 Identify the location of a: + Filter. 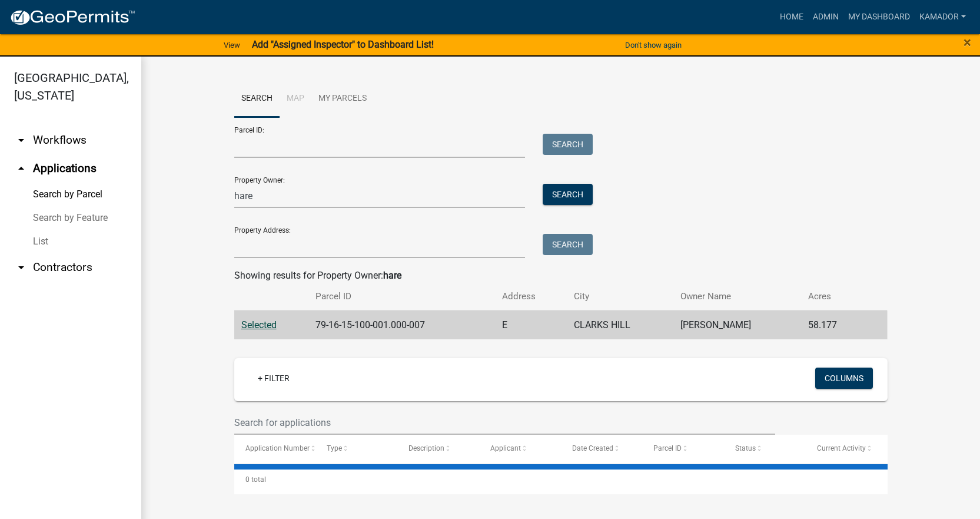
(273, 378).